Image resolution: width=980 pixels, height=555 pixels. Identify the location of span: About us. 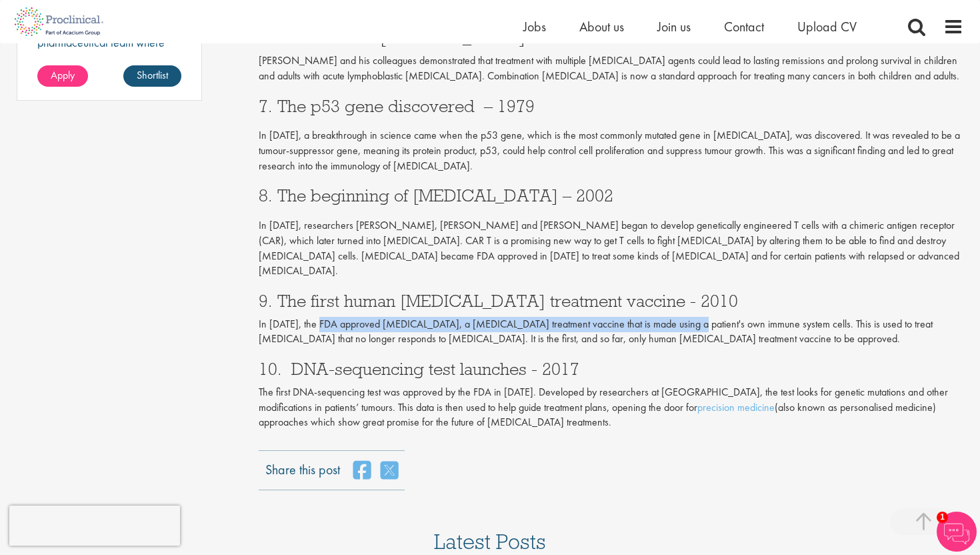
(602, 27).